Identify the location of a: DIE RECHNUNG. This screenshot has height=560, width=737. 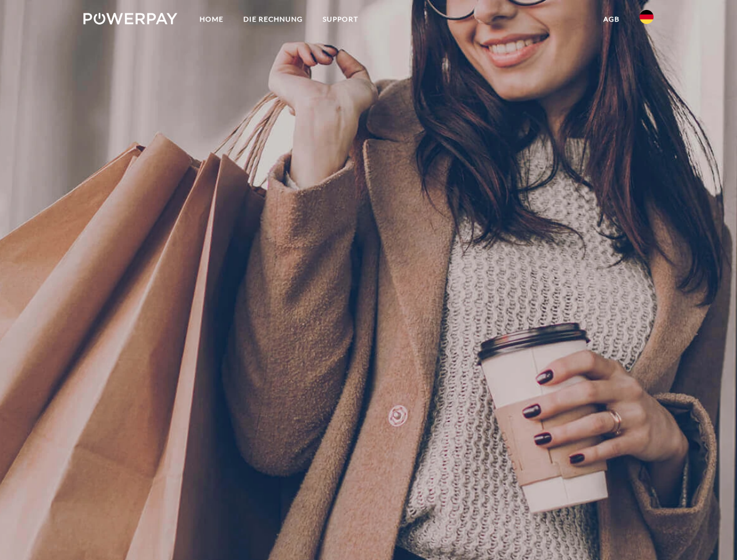
(273, 19).